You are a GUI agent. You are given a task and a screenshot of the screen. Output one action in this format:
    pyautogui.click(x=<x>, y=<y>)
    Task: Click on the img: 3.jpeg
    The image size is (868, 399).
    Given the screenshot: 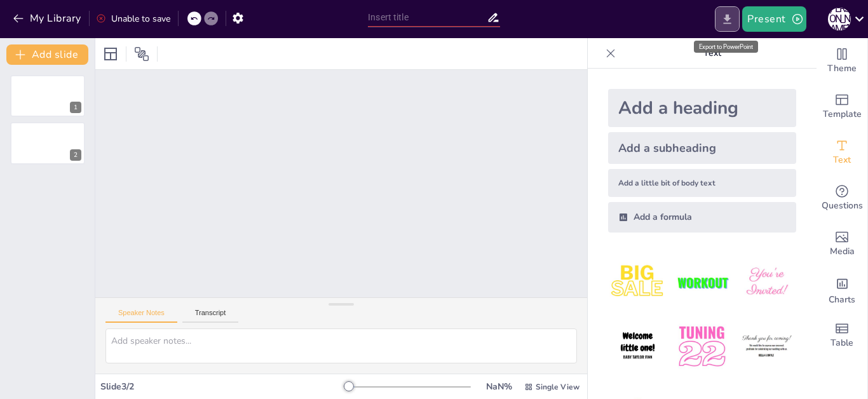 What is the action you would take?
    pyautogui.click(x=766, y=282)
    